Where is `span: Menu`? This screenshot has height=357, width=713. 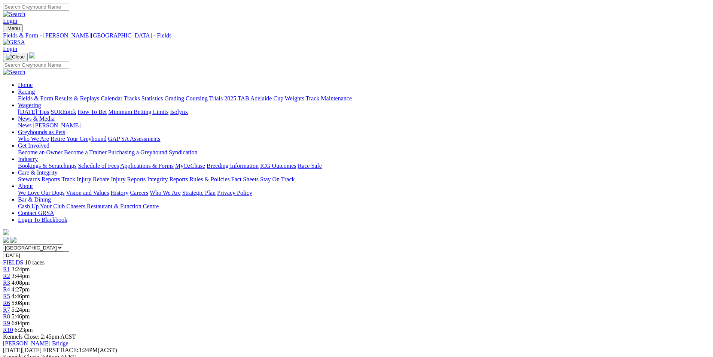
span: Menu is located at coordinates (13, 28).